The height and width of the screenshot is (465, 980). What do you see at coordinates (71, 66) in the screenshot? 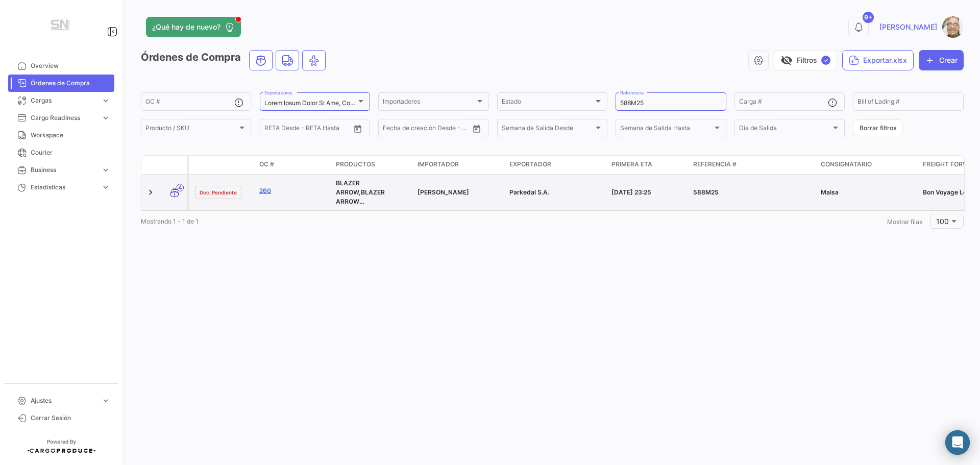
I see `span: Overview` at bounding box center [71, 66].